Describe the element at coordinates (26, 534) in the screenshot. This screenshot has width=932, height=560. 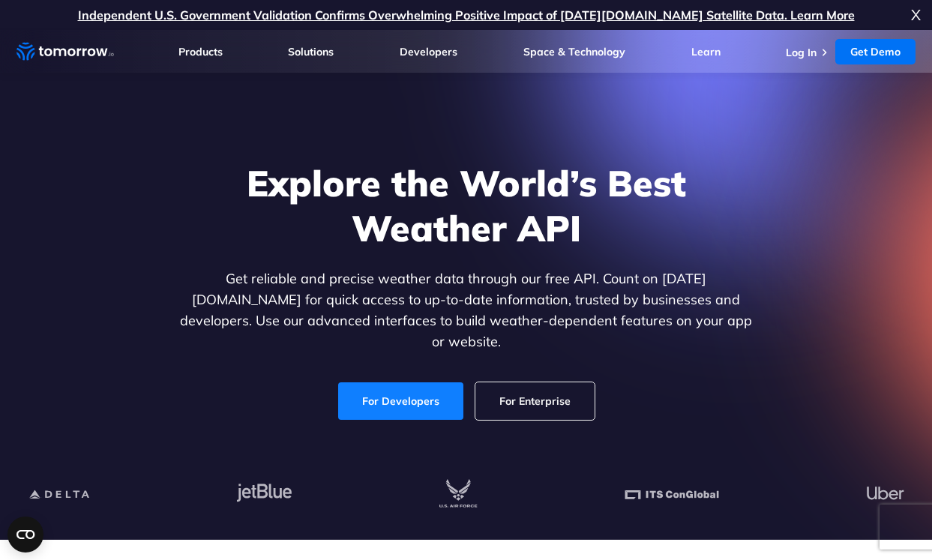
I see `button: Open CMP widget` at that location.